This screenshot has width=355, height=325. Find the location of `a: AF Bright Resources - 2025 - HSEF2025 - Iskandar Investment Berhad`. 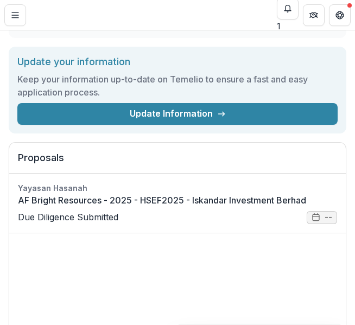

a: AF Bright Resources - 2025 - HSEF2025 - Iskandar Investment Berhad is located at coordinates (178, 200).